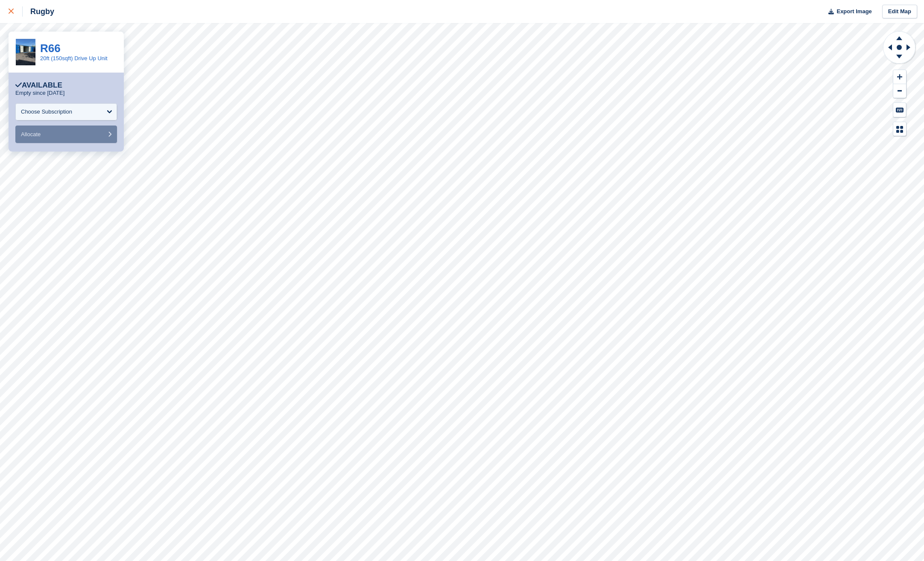 The image size is (924, 561). Describe the element at coordinates (39, 11) in the screenshot. I see `div: Rugby` at that location.